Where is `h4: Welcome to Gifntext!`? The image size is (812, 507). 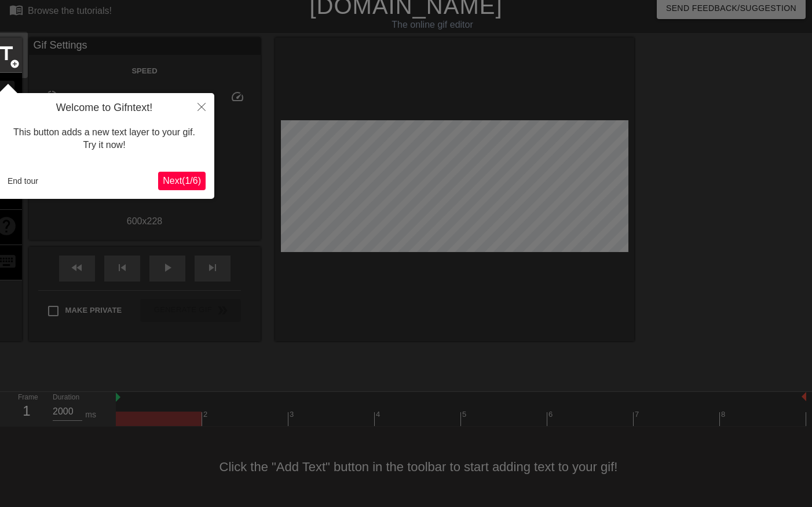 h4: Welcome to Gifntext! is located at coordinates (104, 108).